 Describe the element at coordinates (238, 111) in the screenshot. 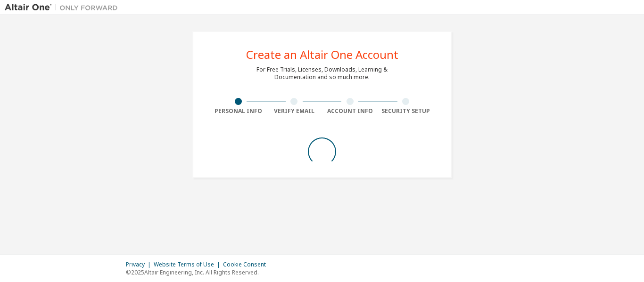

I see `div: Personal Info` at that location.